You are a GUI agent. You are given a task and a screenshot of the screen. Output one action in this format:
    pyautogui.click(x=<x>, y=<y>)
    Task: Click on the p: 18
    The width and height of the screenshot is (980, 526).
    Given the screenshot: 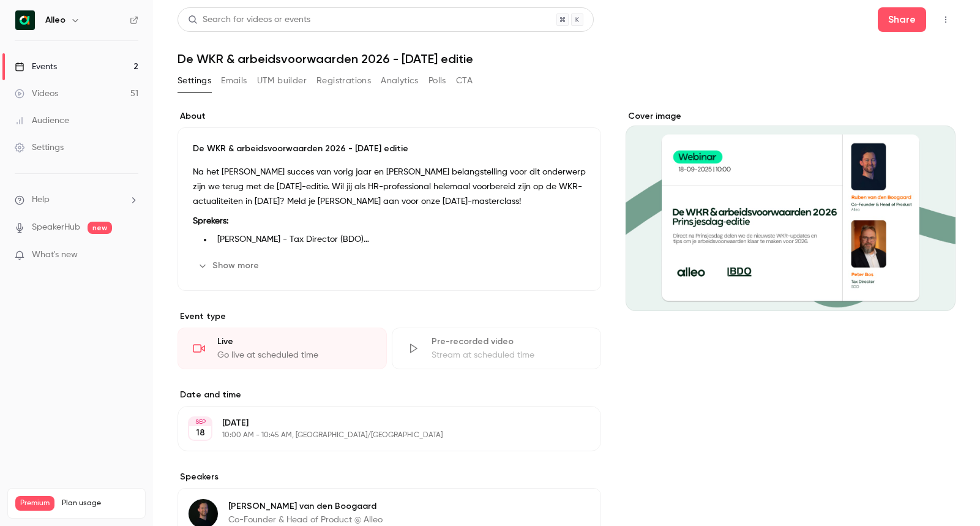 What is the action you would take?
    pyautogui.click(x=200, y=433)
    